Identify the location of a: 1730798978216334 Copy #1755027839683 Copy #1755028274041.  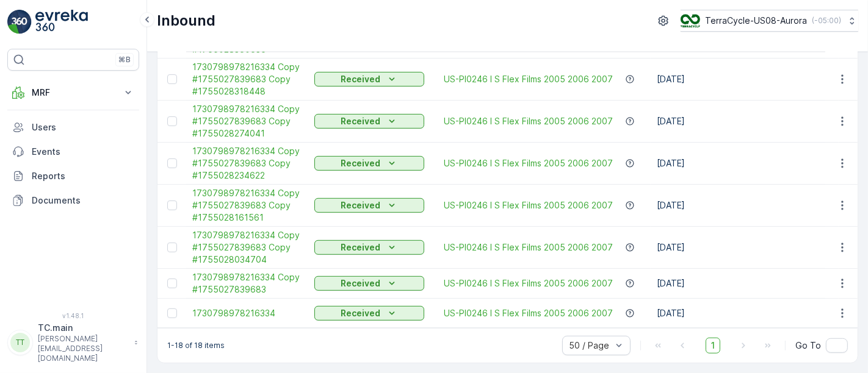
(247, 121).